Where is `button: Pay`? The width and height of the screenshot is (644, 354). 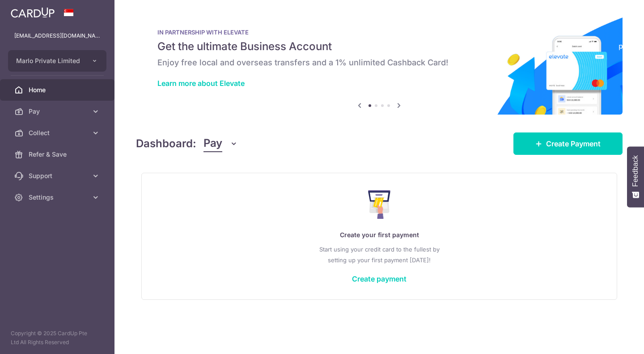 button: Pay is located at coordinates (220, 144).